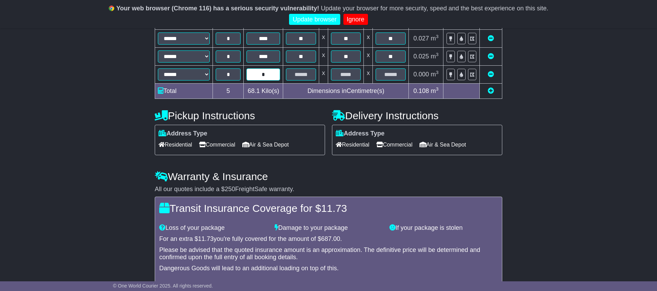 The width and height of the screenshot is (657, 291). I want to click on b: Your web browser (Chrome 116) has a serious security vulnerability!, so click(218, 8).